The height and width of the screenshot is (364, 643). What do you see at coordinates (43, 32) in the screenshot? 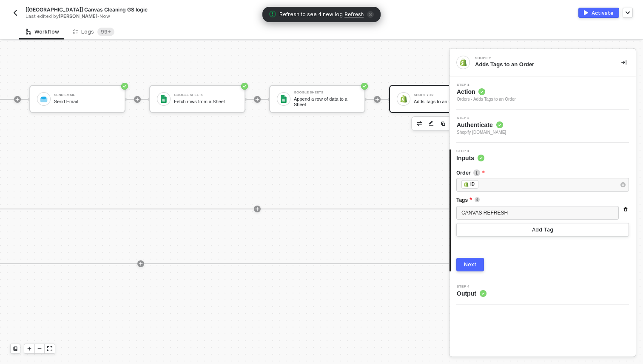
I see `div: Workflow` at bounding box center [43, 32].